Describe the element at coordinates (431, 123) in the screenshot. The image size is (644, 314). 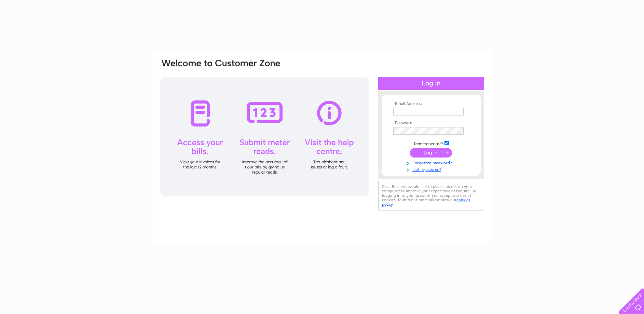
I see `th: Password:` at that location.